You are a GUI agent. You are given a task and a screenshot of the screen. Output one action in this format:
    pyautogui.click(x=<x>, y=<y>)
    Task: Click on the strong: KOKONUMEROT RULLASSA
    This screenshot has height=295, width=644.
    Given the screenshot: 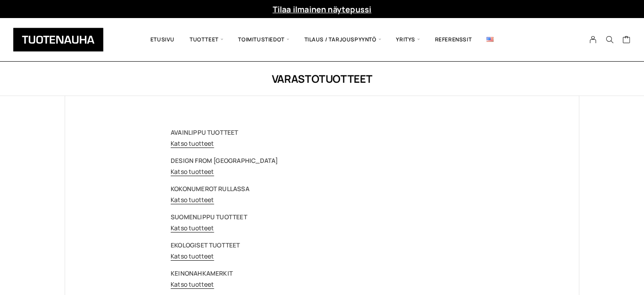 What is the action you would take?
    pyautogui.click(x=210, y=189)
    